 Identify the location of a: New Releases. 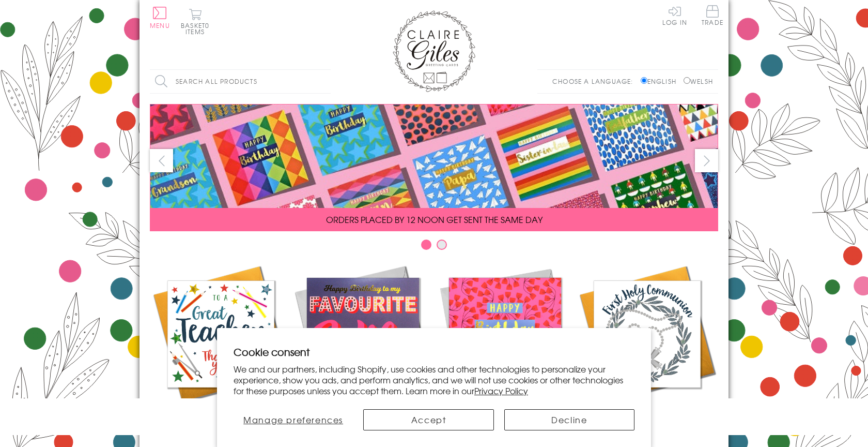
(363, 344).